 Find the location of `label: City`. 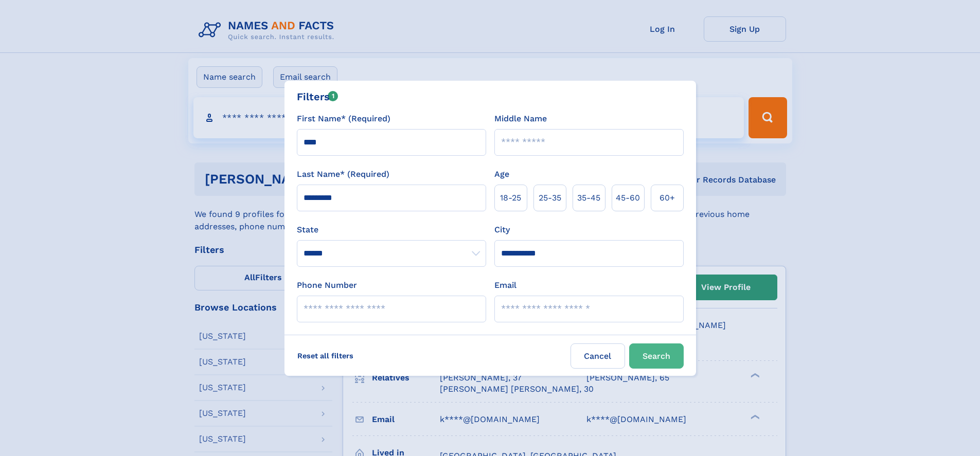

label: City is located at coordinates (502, 230).